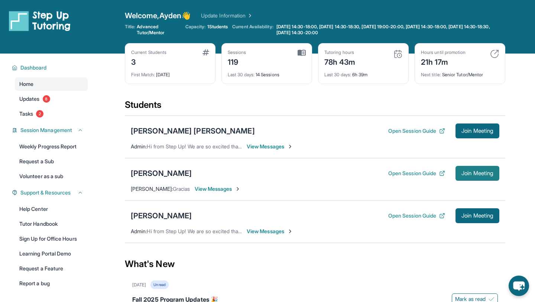  What do you see at coordinates (46, 99) in the screenshot?
I see `span: 8` at bounding box center [46, 99].